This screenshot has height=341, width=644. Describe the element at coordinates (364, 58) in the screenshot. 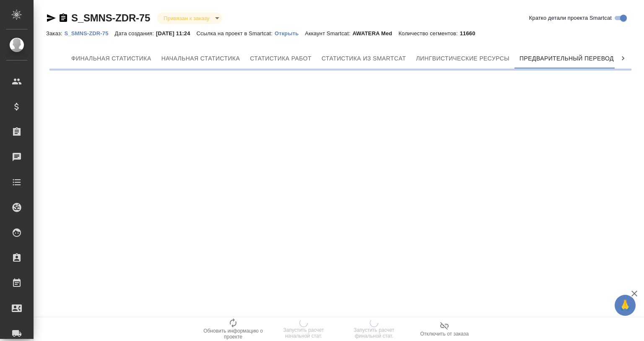

I see `span: Статистика из Smartcat` at that location.